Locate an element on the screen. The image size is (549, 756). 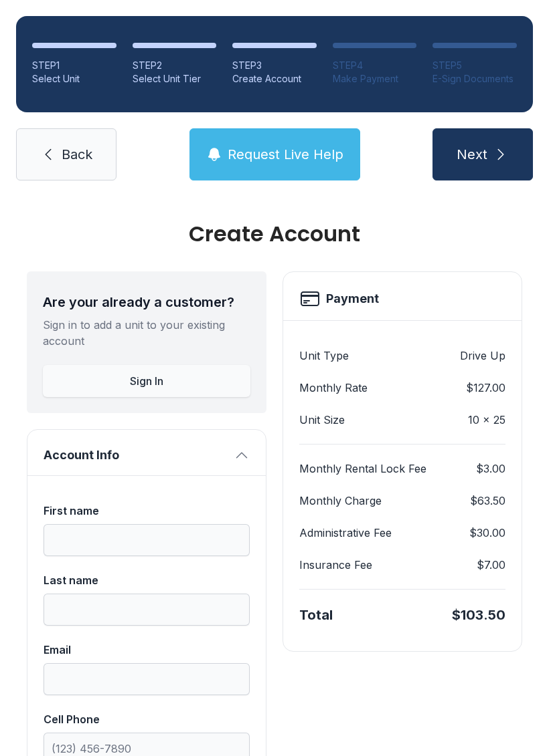
dt: Monthly Charge is located at coordinates (340, 501).